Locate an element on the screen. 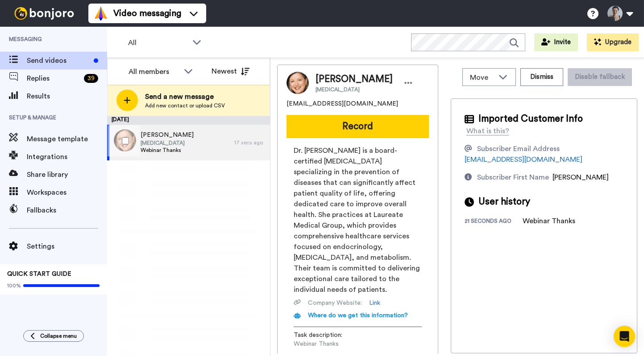 Image resolution: width=644 pixels, height=356 pixels. a: Invite is located at coordinates (556, 42).